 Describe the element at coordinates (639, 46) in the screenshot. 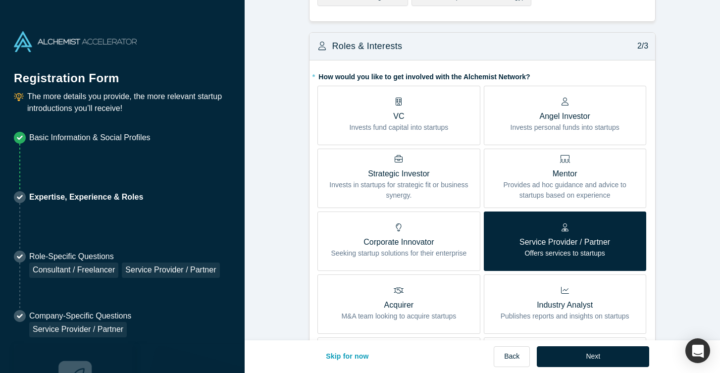

I see `p: 2/3` at that location.